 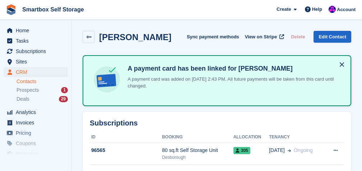 What do you see at coordinates (332, 9) in the screenshot?
I see `img: Sam Austin` at bounding box center [332, 9].